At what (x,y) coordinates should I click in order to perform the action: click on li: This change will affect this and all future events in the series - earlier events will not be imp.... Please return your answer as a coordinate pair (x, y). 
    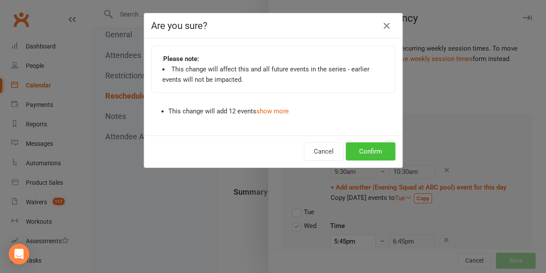
    Looking at the image, I should click on (273, 74).